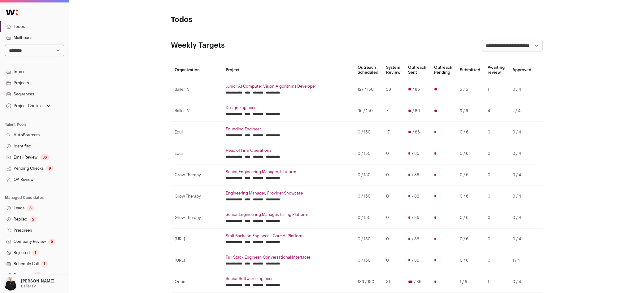 The width and height of the screenshot is (644, 293). What do you see at coordinates (368, 70) in the screenshot?
I see `th: Outreach Scheduled` at bounding box center [368, 70].